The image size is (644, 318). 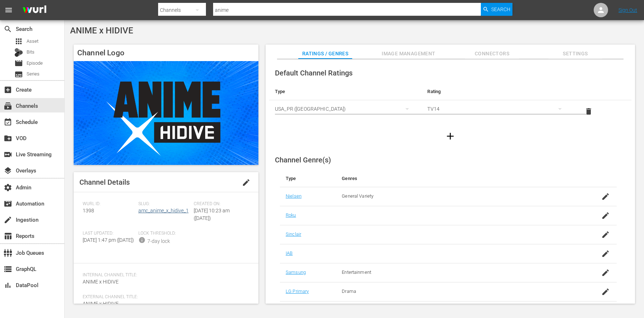 I want to click on a: amc_anime_x_hidive_1, so click(x=164, y=211).